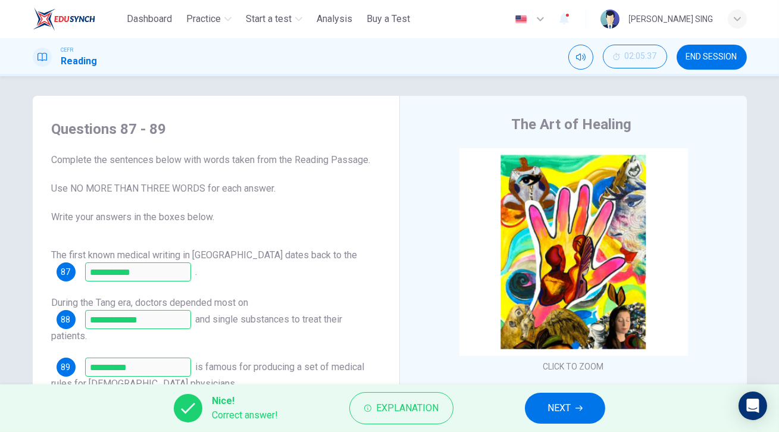  I want to click on span: Correct answer!, so click(244, 415).